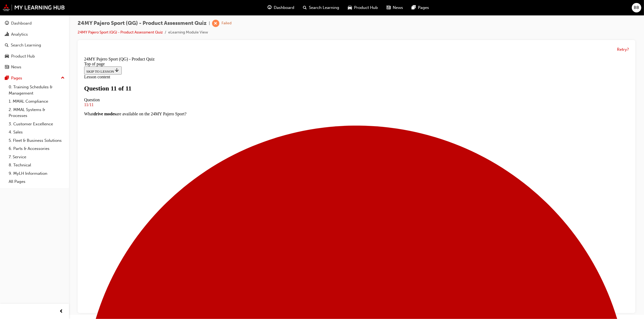 The height and width of the screenshot is (319, 644). I want to click on a: 6. Parts & Accessories, so click(36, 149).